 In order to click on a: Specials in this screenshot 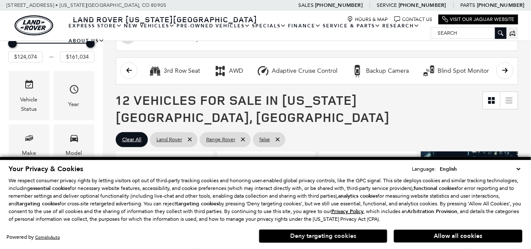, I will do `click(269, 26)`.